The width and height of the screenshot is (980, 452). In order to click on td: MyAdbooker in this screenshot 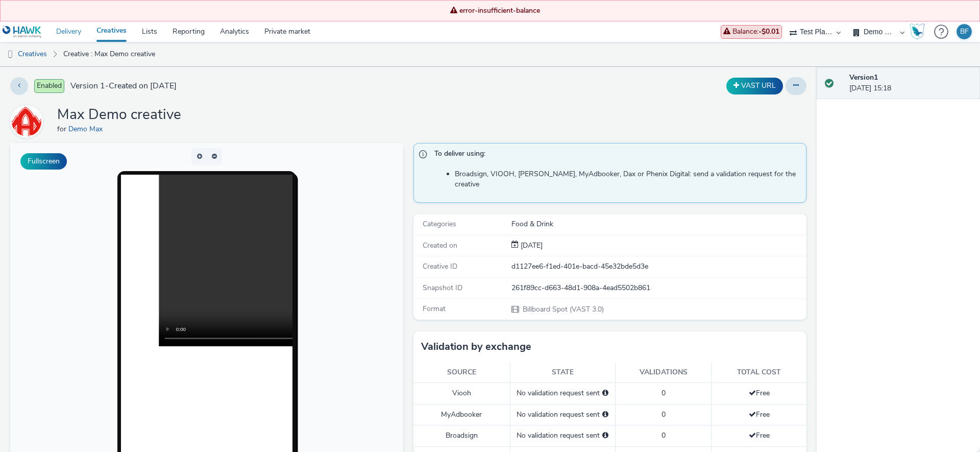, I will do `click(462, 414)`.